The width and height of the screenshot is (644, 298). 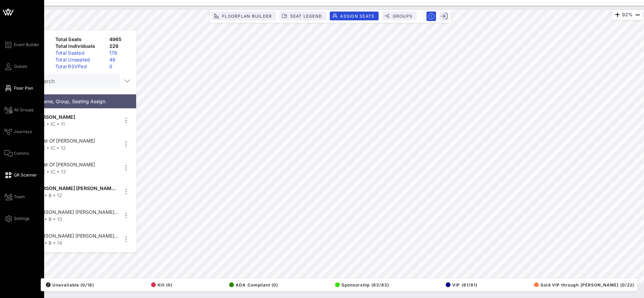 What do you see at coordinates (120, 39) in the screenshot?
I see `div: 4965` at bounding box center [120, 39].